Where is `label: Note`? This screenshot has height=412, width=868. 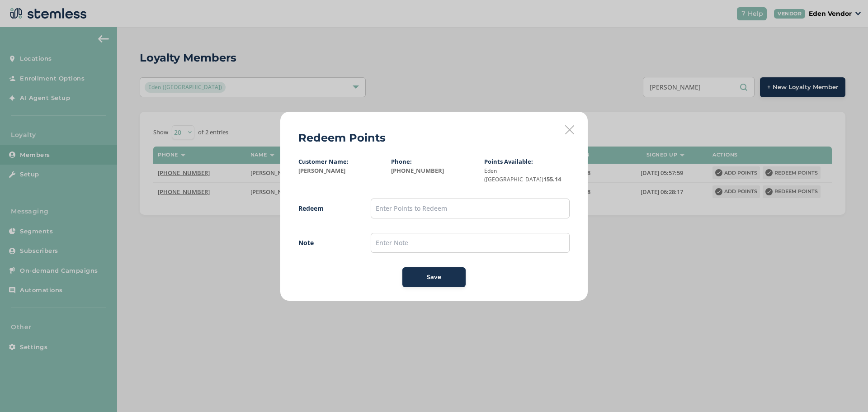
label: Note is located at coordinates (326, 243).